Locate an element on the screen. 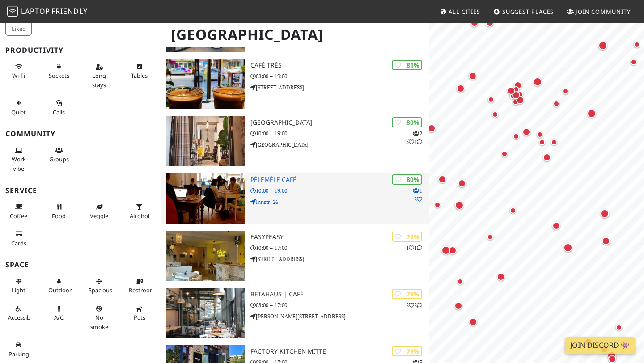 The image size is (644, 363). span: Accessible is located at coordinates (21, 317).